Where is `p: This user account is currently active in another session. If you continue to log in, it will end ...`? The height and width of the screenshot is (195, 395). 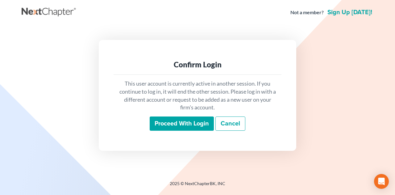
p: This user account is currently active in another session. If you continue to log in, it will end ... is located at coordinates (197, 95).